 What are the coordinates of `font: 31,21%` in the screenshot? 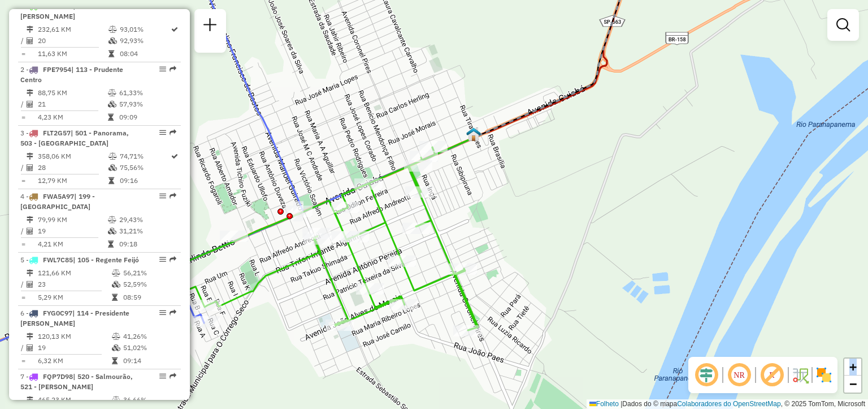 It's located at (132, 230).